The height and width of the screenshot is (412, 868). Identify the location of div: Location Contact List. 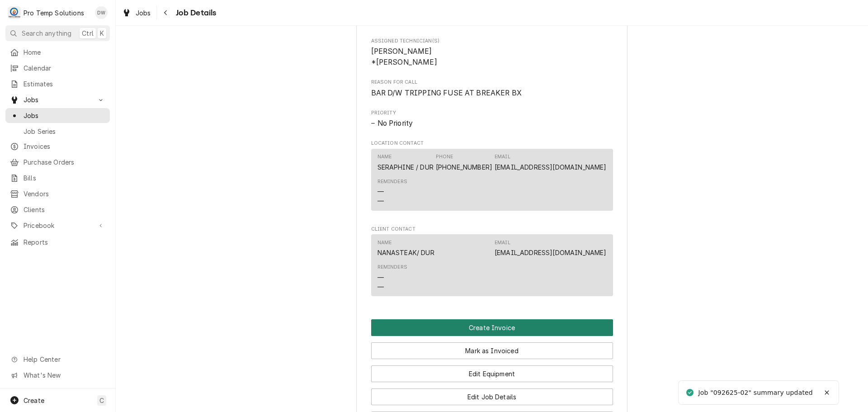
(492, 182).